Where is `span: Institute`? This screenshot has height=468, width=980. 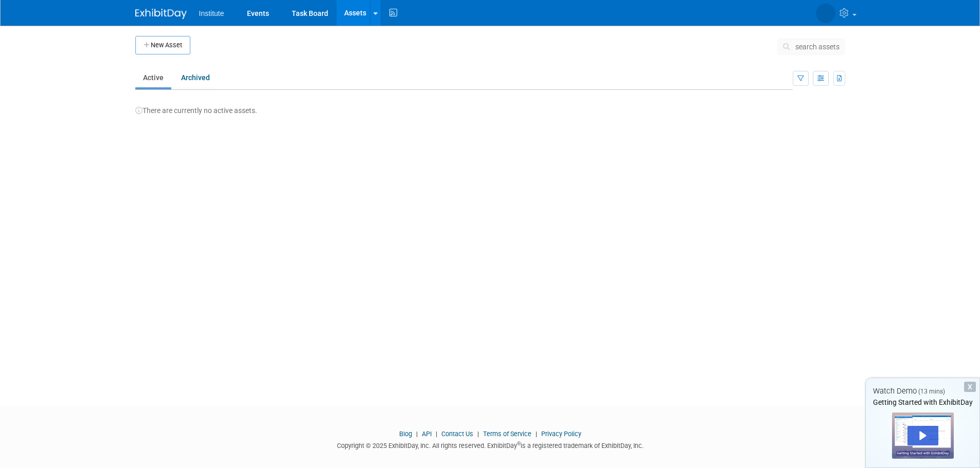 span: Institute is located at coordinates (212, 14).